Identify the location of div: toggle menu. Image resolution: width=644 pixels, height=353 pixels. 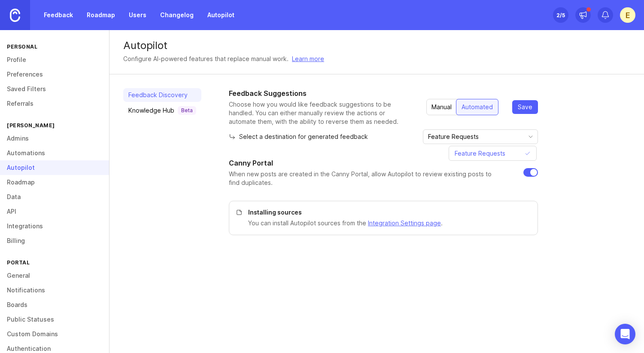
(480, 136).